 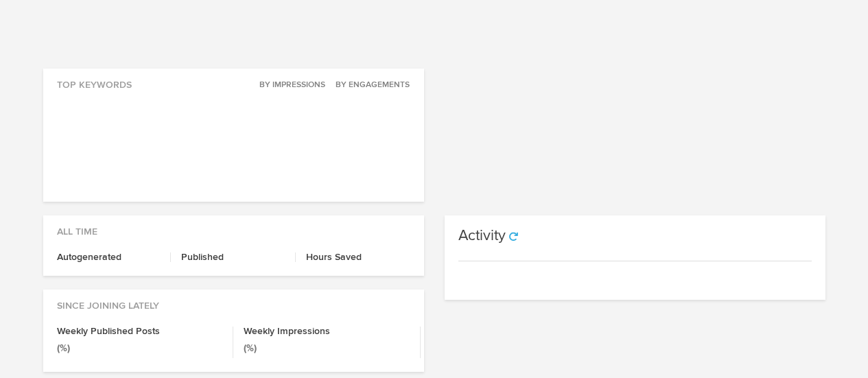 I want to click on h4: Published, so click(x=232, y=257).